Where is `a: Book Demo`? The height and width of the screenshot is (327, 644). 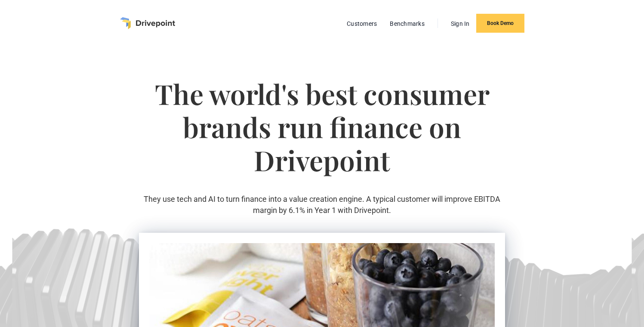
a: Book Demo is located at coordinates (500, 23).